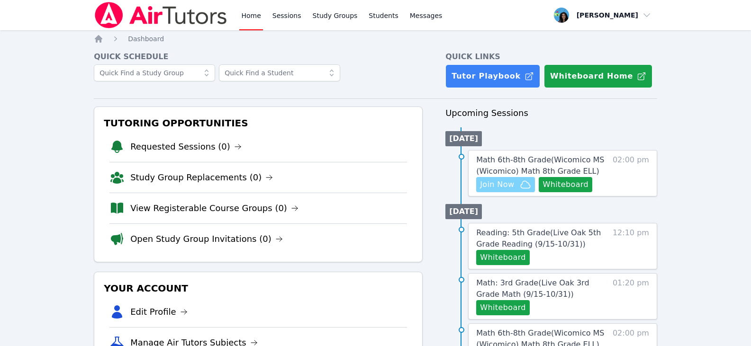  Describe the element at coordinates (258, 57) in the screenshot. I see `h4: Quick Schedule` at that location.